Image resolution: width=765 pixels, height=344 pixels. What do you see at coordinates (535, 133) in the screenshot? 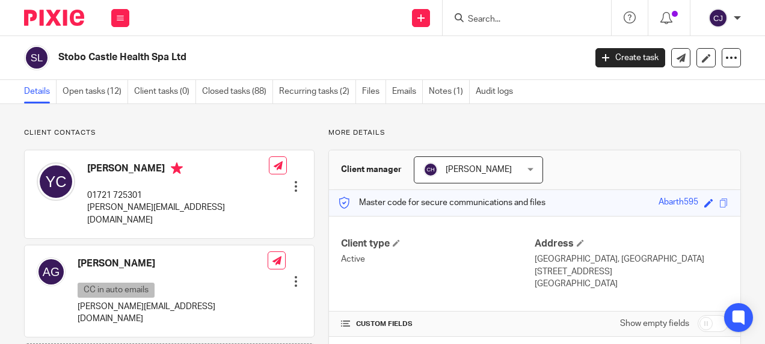
I see `p: More details` at bounding box center [535, 133].